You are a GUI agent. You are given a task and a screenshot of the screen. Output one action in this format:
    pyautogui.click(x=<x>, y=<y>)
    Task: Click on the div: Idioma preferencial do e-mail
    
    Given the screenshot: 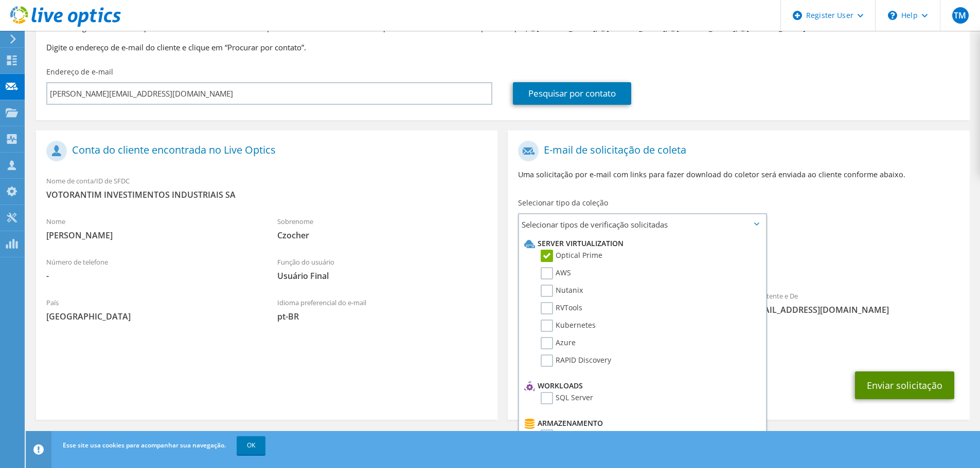 What is the action you would take?
    pyautogui.click(x=382, y=309)
    